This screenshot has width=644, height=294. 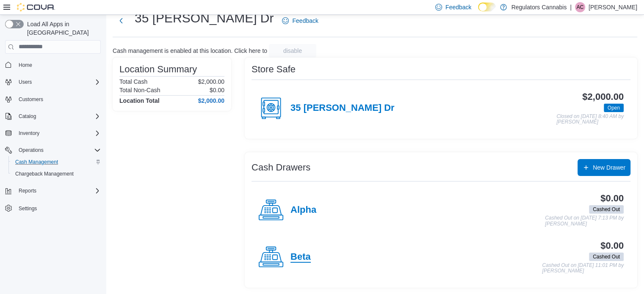 What do you see at coordinates (158, 69) in the screenshot?
I see `h3: Location Summary` at bounding box center [158, 69].